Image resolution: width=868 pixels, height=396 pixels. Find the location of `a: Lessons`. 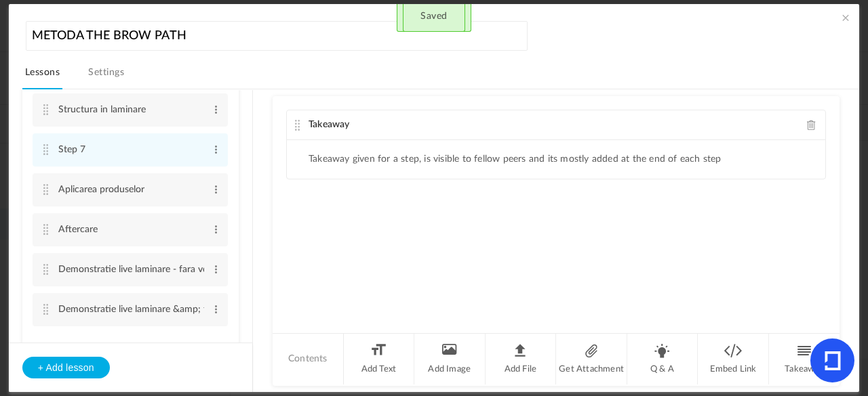

a: Lessons is located at coordinates (42, 77).